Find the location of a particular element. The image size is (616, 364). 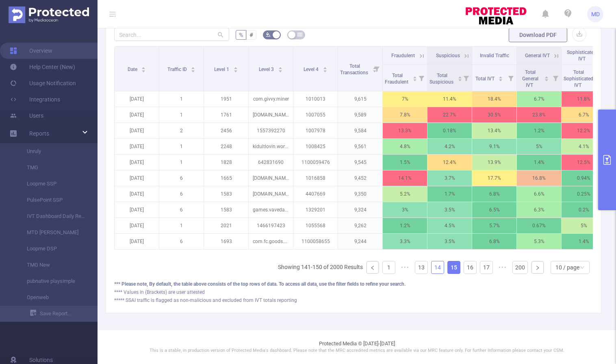

p: 11.8% is located at coordinates (583, 99).